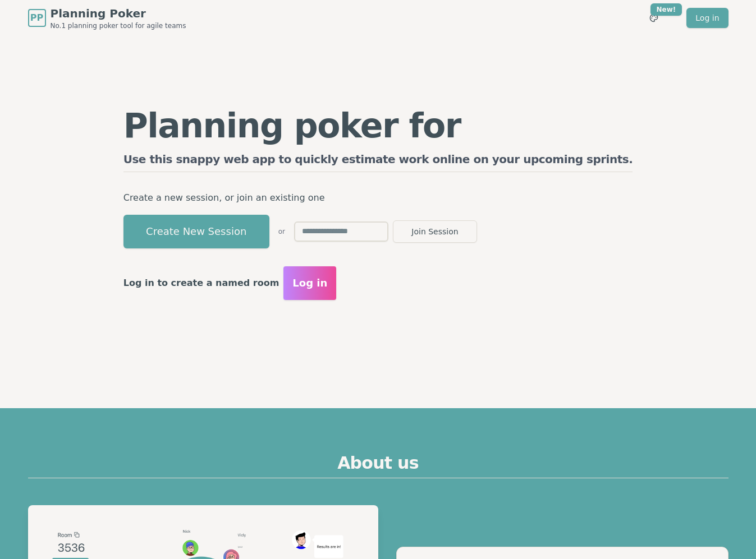 This screenshot has width=756, height=559. I want to click on h1: Planning poker for, so click(378, 126).